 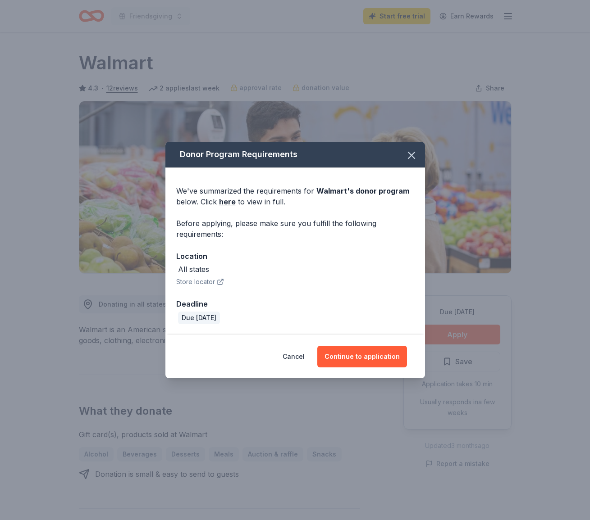 What do you see at coordinates (295, 256) in the screenshot?
I see `div: Location` at bounding box center [295, 256].